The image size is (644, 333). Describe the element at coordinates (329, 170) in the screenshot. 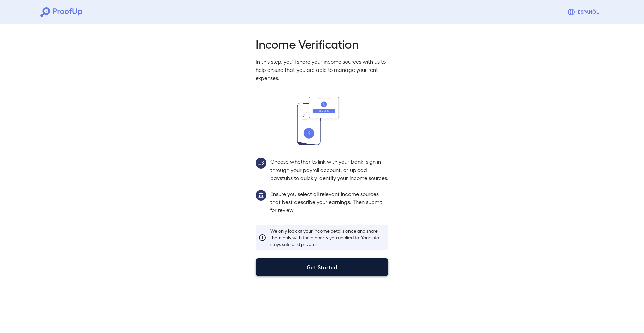

I see `p: Choose whether to link with your bank, sign in through your payroll account, or upload paystubs t...` at that location.